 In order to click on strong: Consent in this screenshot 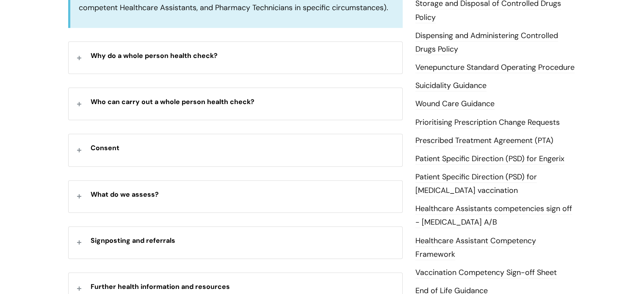, I will do `click(105, 148)`.